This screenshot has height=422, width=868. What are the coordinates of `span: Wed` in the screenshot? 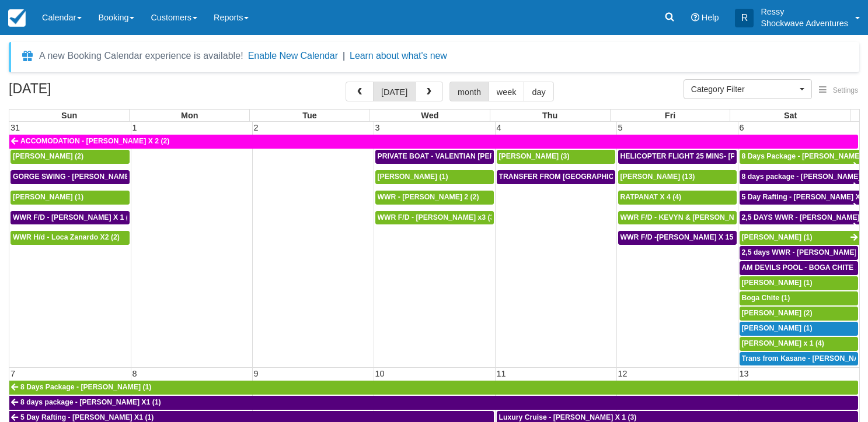 It's located at (429, 115).